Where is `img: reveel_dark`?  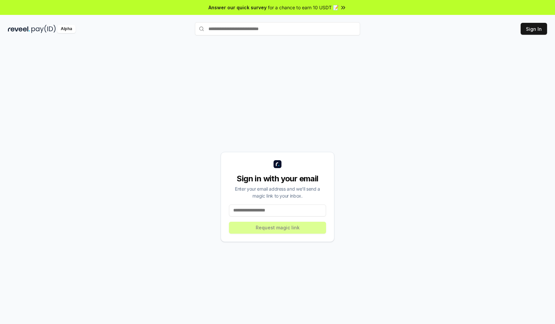 img: reveel_dark is located at coordinates (19, 29).